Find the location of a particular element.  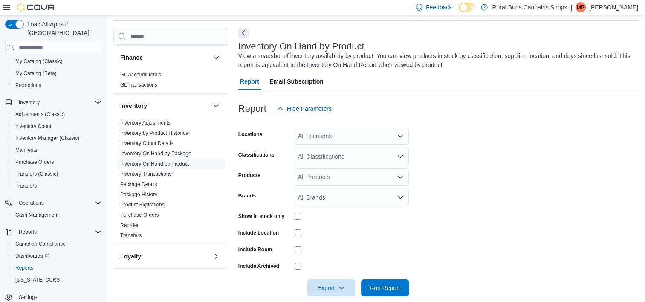

div: Inventory is located at coordinates (171, 181).